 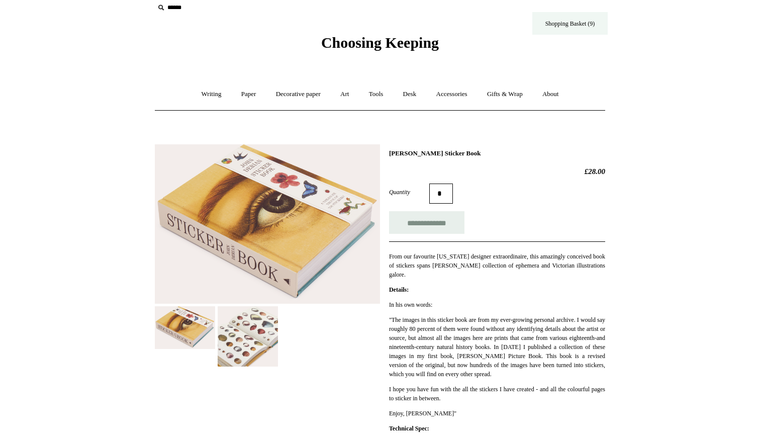 I want to click on a: Paper, so click(x=249, y=94).